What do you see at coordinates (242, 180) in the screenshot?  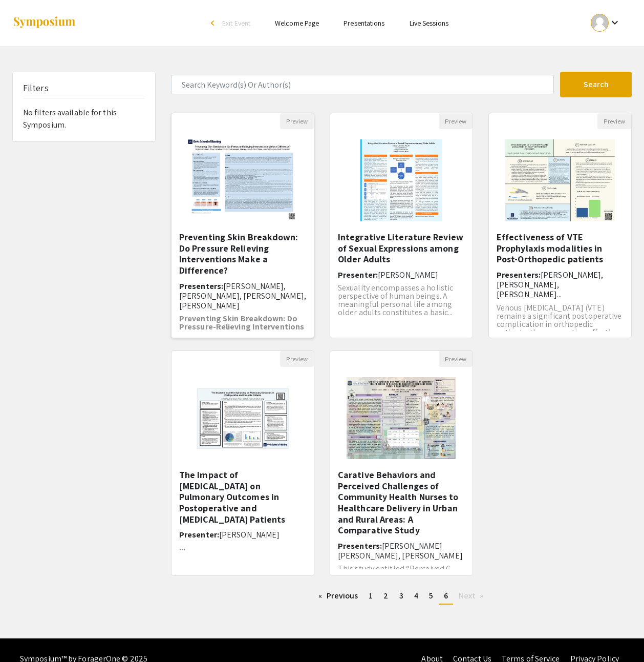 I see `img: <p>Preventing Skin Breakdown: Do Pressure Relieving Interventions Make a Difference?</p>` at bounding box center [242, 180].